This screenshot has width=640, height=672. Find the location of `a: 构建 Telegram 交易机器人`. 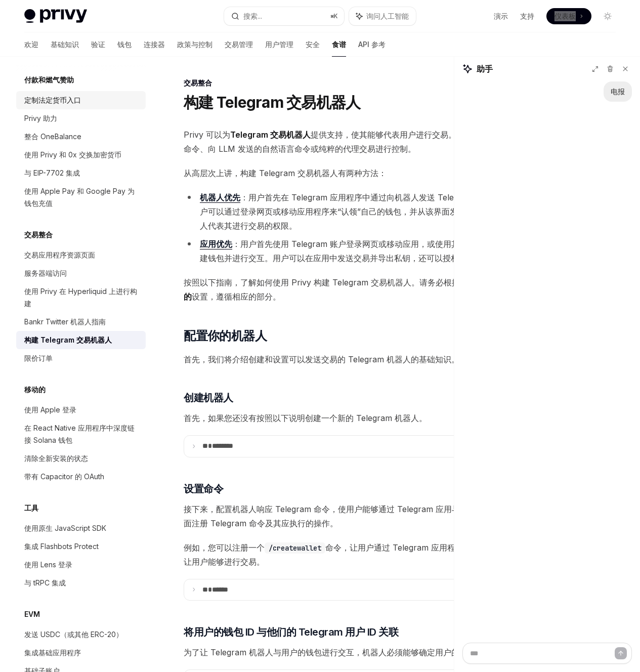

a: 构建 Telegram 交易机器人 is located at coordinates (81, 340).